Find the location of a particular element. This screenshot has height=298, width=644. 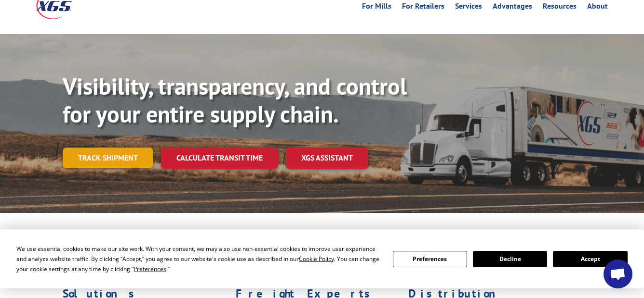

a: For Retailers is located at coordinates (423, 8).